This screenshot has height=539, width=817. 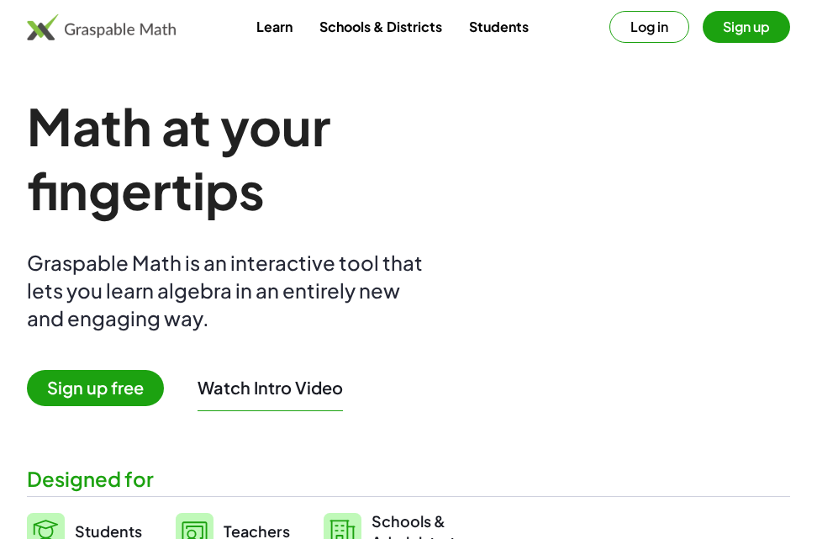 What do you see at coordinates (381, 26) in the screenshot?
I see `a: Schools & Districts` at bounding box center [381, 26].